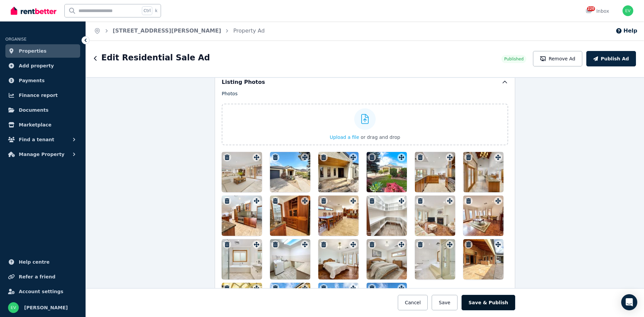  Describe the element at coordinates (34, 262) in the screenshot. I see `span: Help centre` at that location.